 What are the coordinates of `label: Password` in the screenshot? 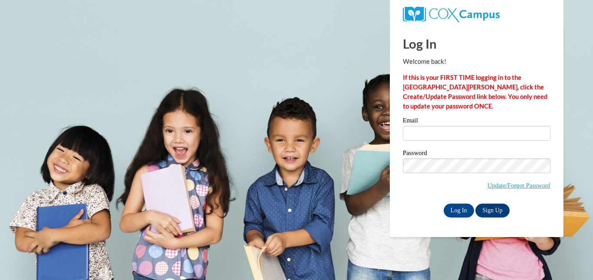 It's located at (477, 154).